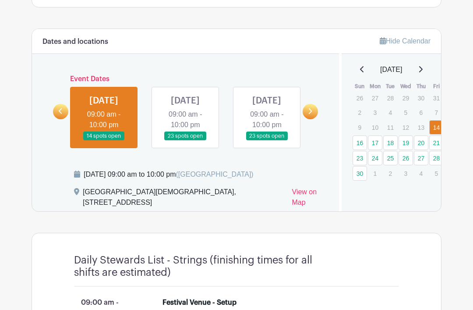  What do you see at coordinates (375, 98) in the screenshot?
I see `p: 27` at bounding box center [375, 98].